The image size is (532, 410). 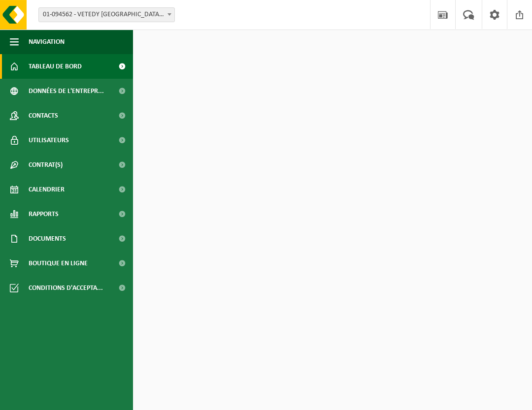 I want to click on span: Navigation, so click(x=46, y=42).